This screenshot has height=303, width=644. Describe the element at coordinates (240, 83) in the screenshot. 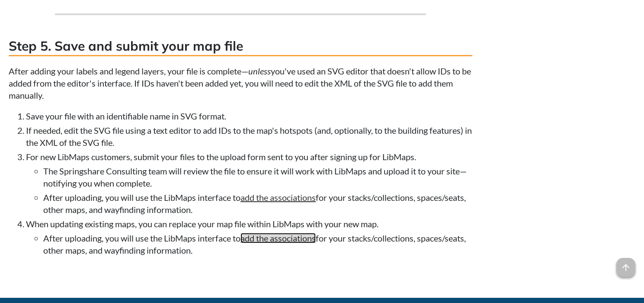

I see `p: After adding your labels and legend layers, your file is complete— you've used an SVG editor that...` at that location.